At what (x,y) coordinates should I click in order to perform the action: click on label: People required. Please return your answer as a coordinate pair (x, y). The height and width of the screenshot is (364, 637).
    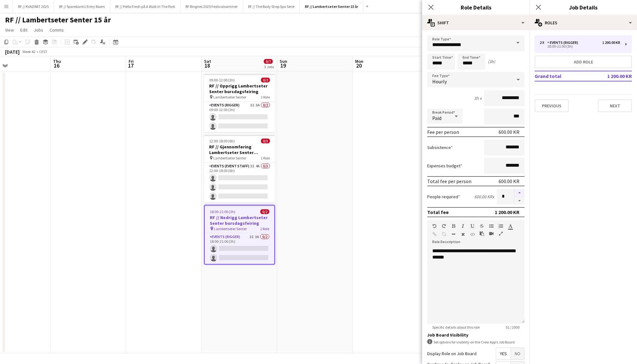
    Looking at the image, I should click on (443, 197).